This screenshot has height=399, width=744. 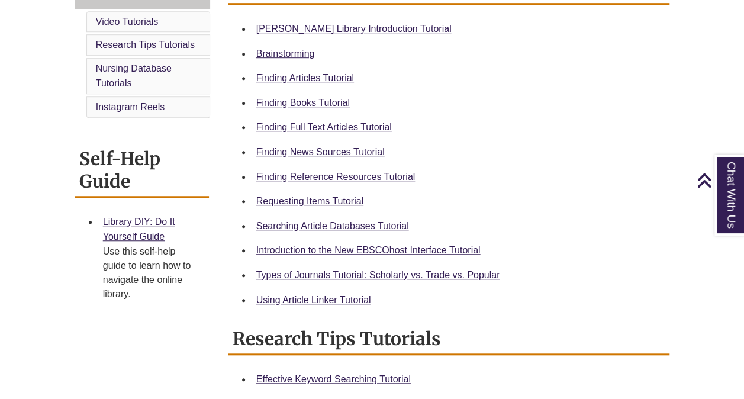 I want to click on a: Effective Keyword Searching Tutorial, so click(x=333, y=379).